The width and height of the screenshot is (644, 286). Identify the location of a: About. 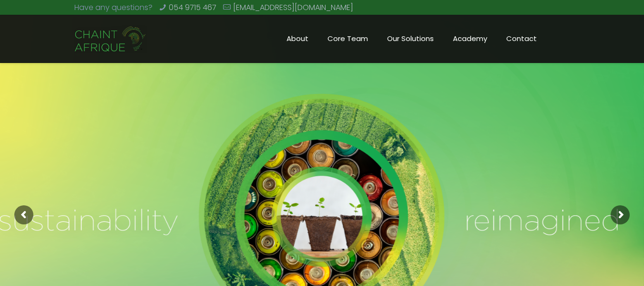
(298, 39).